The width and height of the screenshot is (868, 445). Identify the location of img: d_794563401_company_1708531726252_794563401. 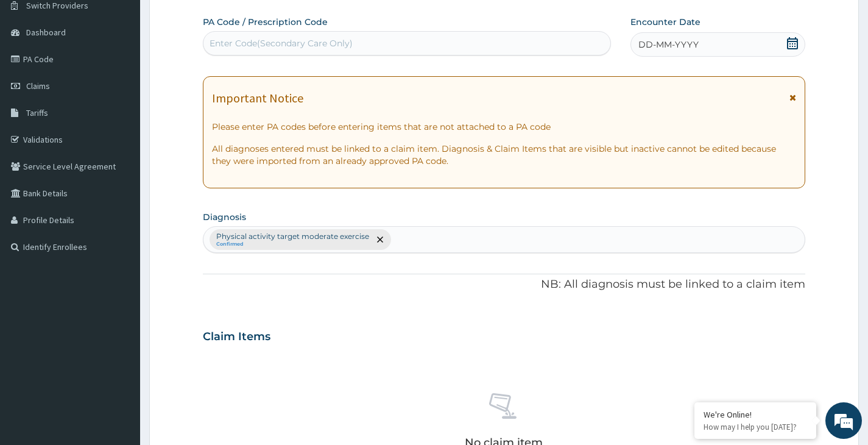
(36, 76).